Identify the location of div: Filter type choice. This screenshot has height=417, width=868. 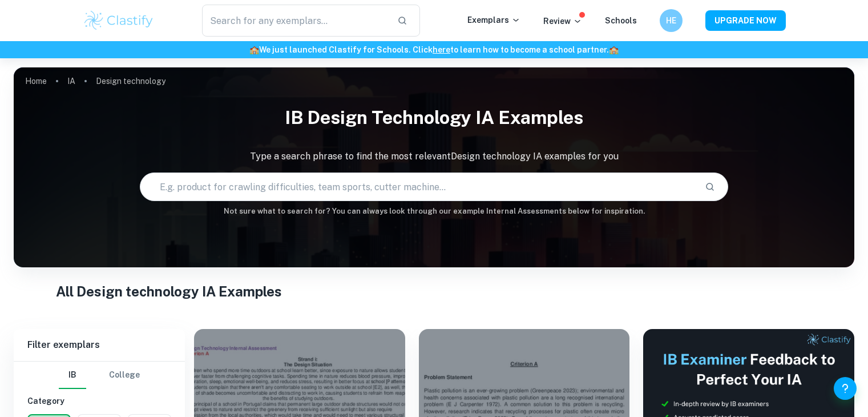
(100, 375).